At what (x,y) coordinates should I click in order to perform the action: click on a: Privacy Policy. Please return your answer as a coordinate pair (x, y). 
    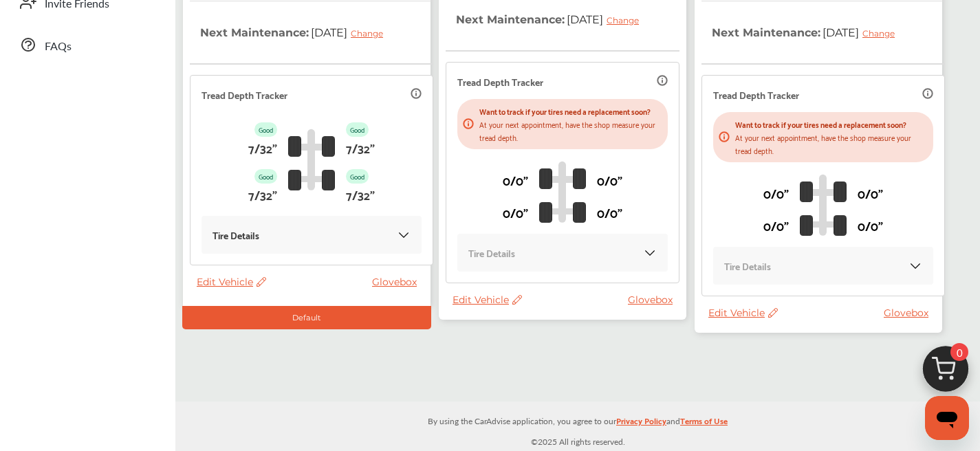
    Looking at the image, I should click on (641, 423).